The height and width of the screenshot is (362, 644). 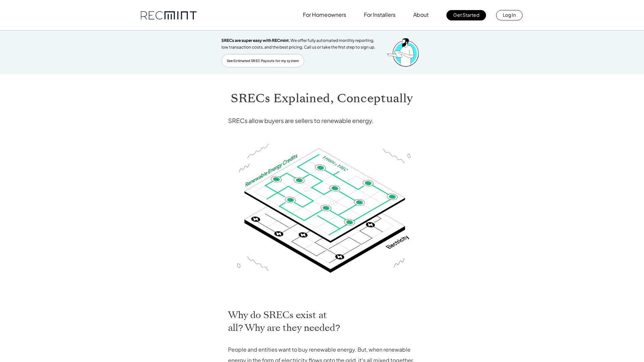 What do you see at coordinates (263, 61) in the screenshot?
I see `a: See Estimated SREC Payouts for my system` at bounding box center [263, 61].